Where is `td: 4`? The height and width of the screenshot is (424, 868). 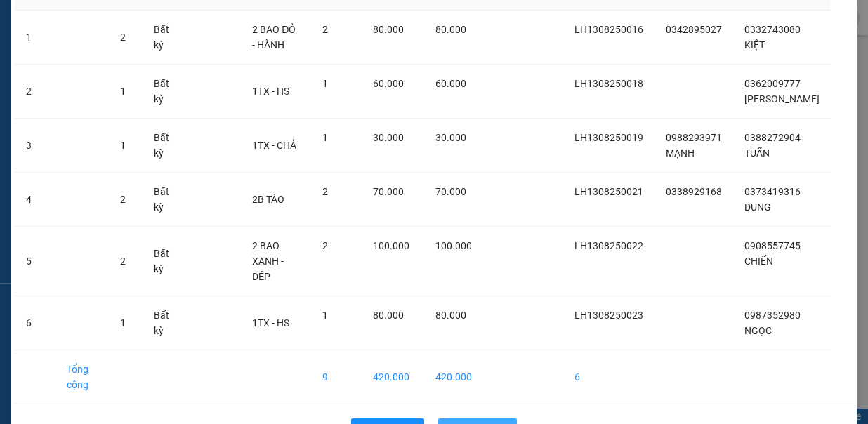
td: 4 is located at coordinates (35, 199).